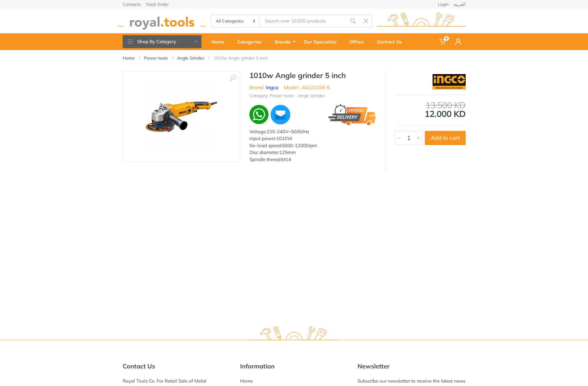 The height and width of the screenshot is (386, 588). What do you see at coordinates (251, 42) in the screenshot?
I see `div: Categories` at bounding box center [251, 42].